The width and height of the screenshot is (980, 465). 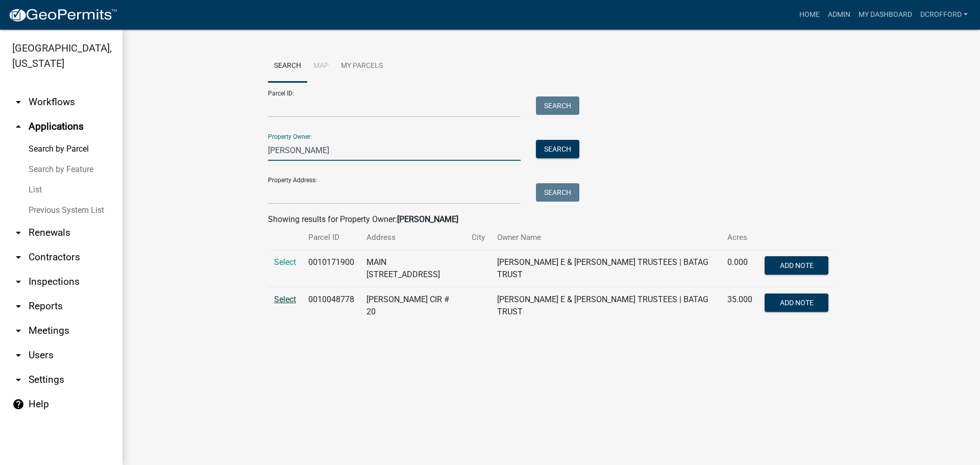 I want to click on div: Showing results for Property Owner:, so click(x=551, y=219).